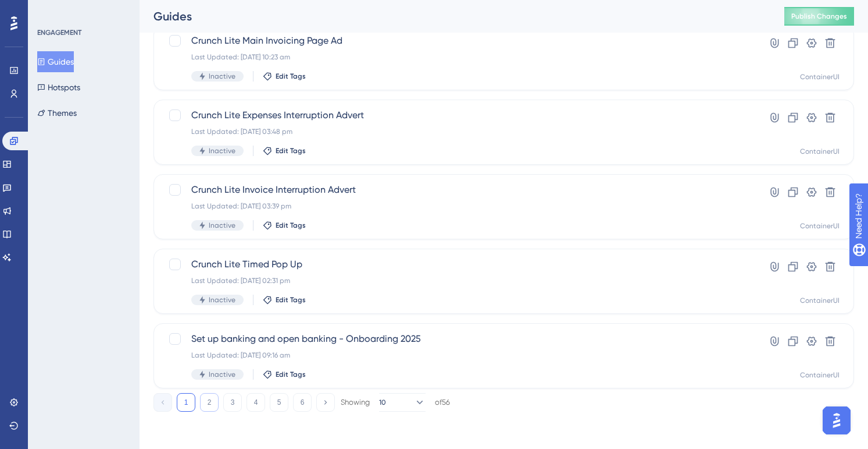  I want to click on div: of 56, so click(442, 402).